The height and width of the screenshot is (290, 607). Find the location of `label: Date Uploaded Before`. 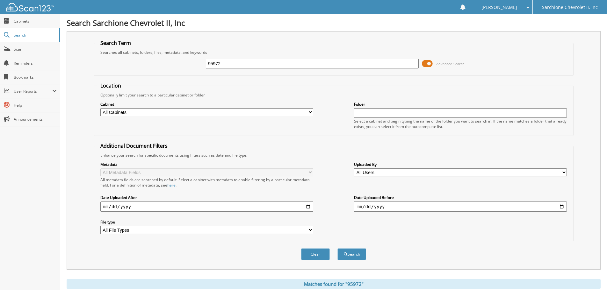

label: Date Uploaded Before is located at coordinates (460, 198).